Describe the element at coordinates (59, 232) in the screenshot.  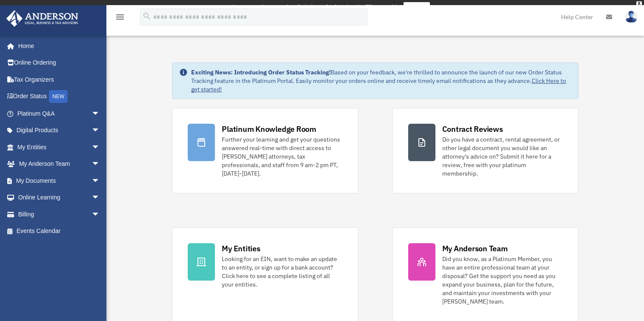
I see `a: Events Calendar` at that location.